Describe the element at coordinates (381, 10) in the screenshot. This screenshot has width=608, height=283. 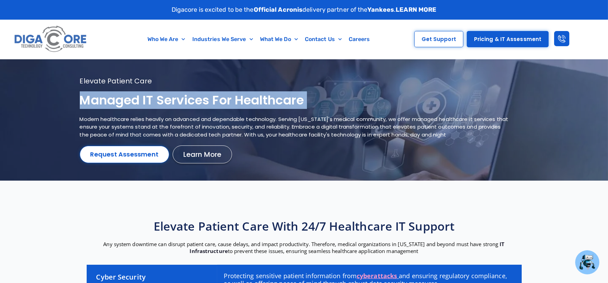
I see `strong: Yankees` at that location.